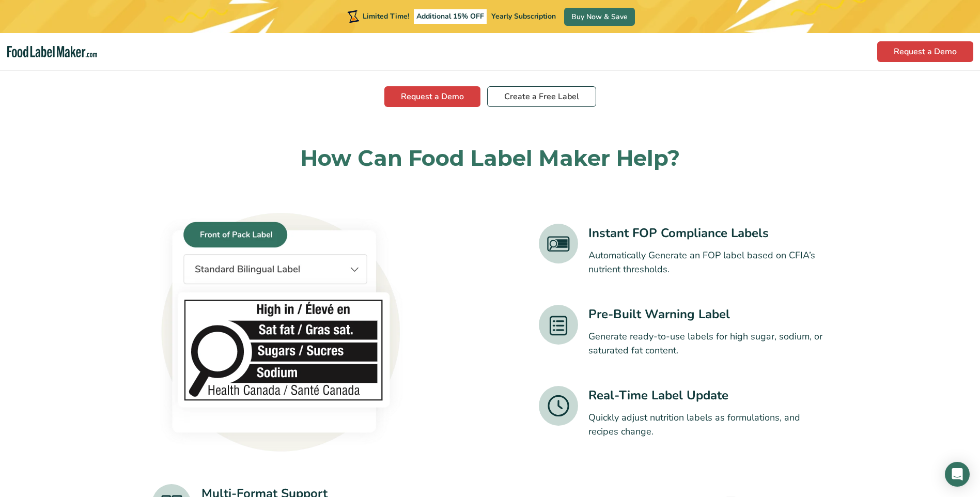 The height and width of the screenshot is (497, 980). I want to click on img: An icon showing a list, representing a Pre-Built Warning Label., so click(558, 325).